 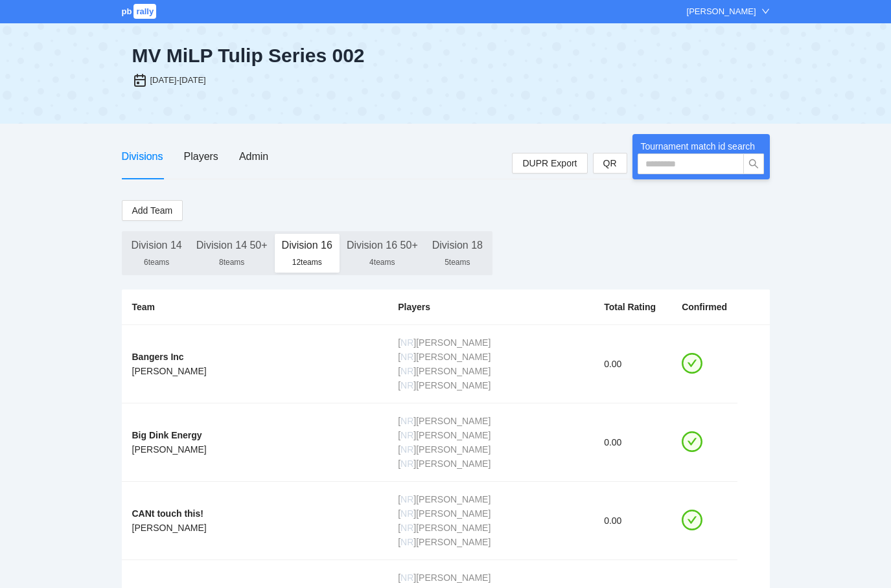 What do you see at coordinates (255, 307) in the screenshot?
I see `div: Team` at bounding box center [255, 307].